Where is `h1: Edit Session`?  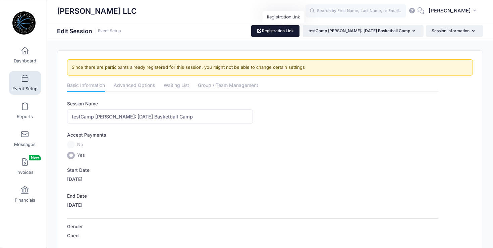
h1: Edit Session is located at coordinates (89, 31).